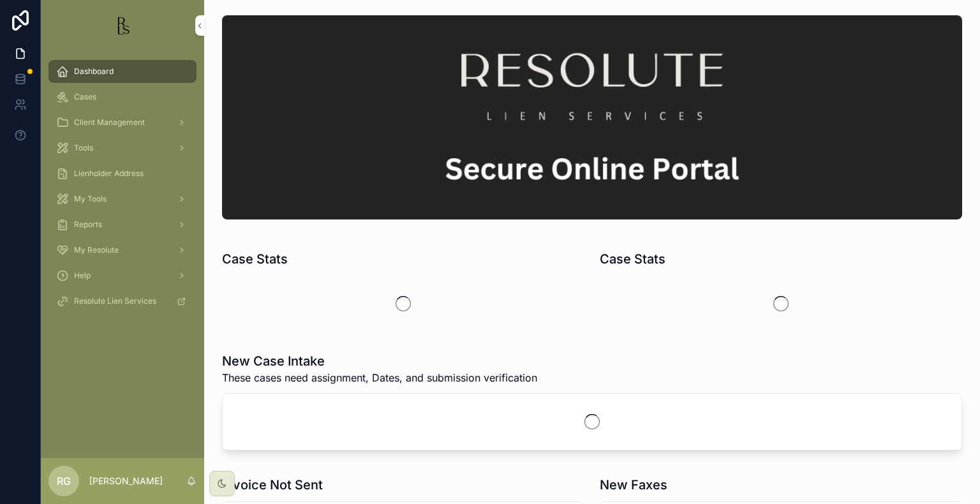 This screenshot has width=980, height=504. What do you see at coordinates (122, 122) in the screenshot?
I see `a: Client Management` at bounding box center [122, 122].